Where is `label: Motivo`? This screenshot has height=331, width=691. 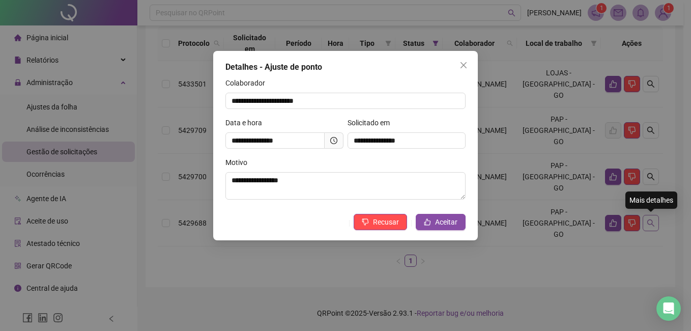
label: Motivo is located at coordinates (240, 162).